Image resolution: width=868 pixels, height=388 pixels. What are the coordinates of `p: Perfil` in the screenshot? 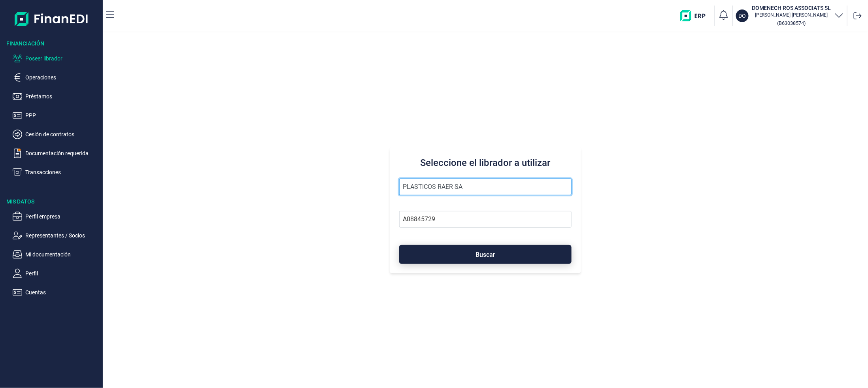 It's located at (62, 273).